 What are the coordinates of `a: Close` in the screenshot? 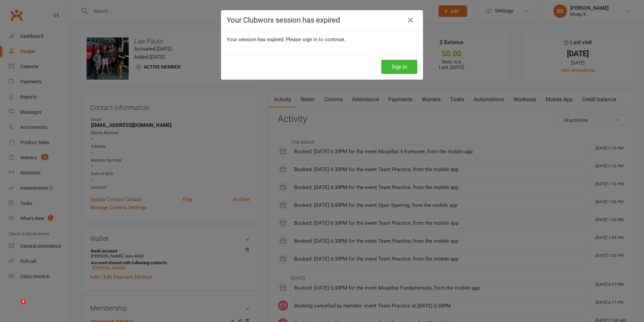 It's located at (411, 20).